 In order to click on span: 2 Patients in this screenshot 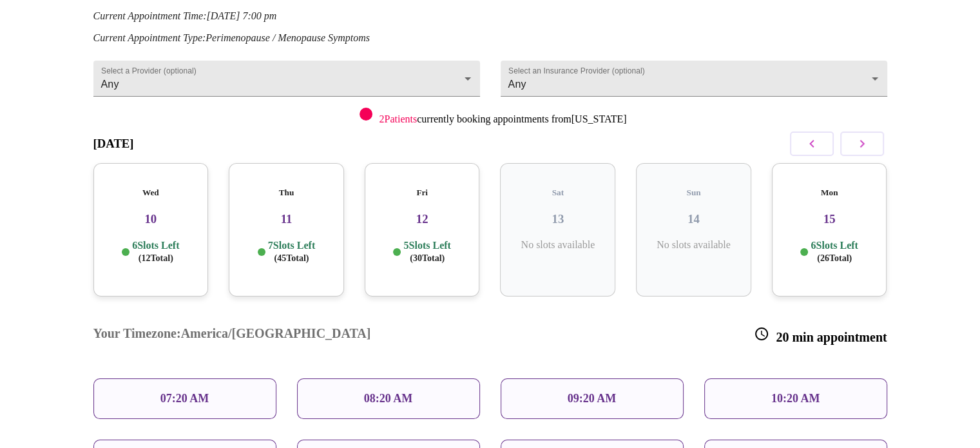, I will do `click(397, 119)`.